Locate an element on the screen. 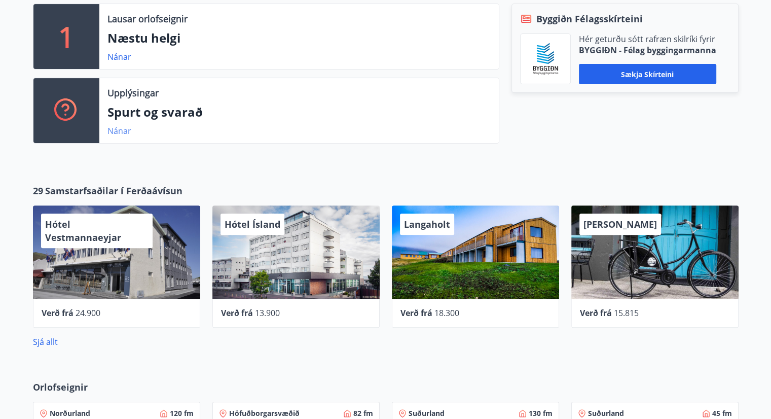 Image resolution: width=771 pixels, height=419 pixels. span: 15.815 is located at coordinates (626, 313).